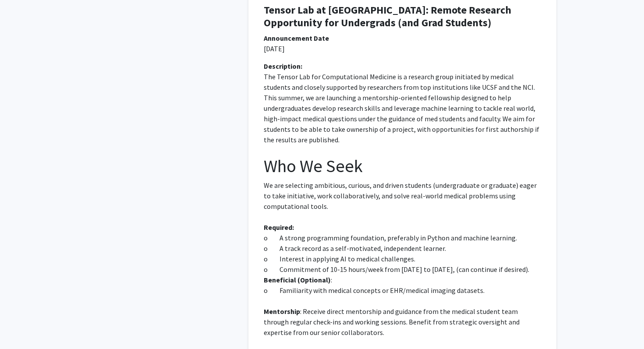 The height and width of the screenshot is (349, 644). I want to click on p: o A strong programming foundation, preferably in Python and machine learning., so click(402, 238).